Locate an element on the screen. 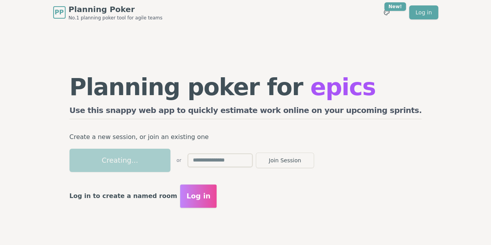 This screenshot has height=245, width=491. button: Join Session is located at coordinates (285, 160).